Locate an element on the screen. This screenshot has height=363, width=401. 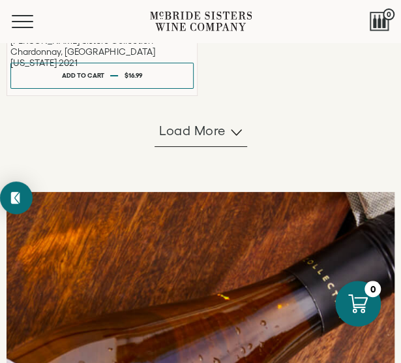
span: 0 is located at coordinates (389, 14).